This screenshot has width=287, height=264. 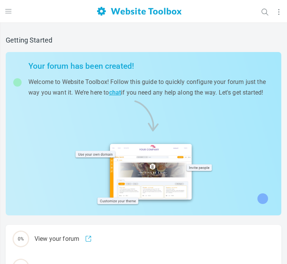 I want to click on div: View your forum, so click(x=143, y=239).